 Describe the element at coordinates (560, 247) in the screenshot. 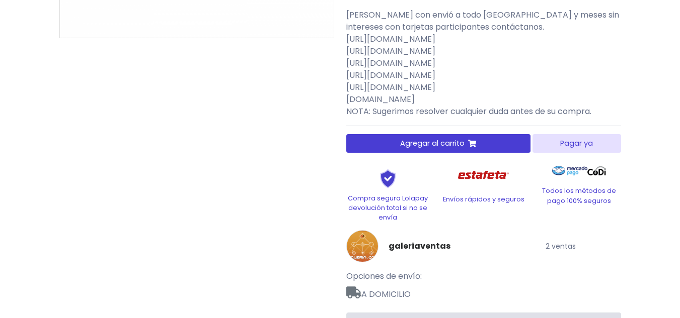

I see `small: 2 ventas` at that location.